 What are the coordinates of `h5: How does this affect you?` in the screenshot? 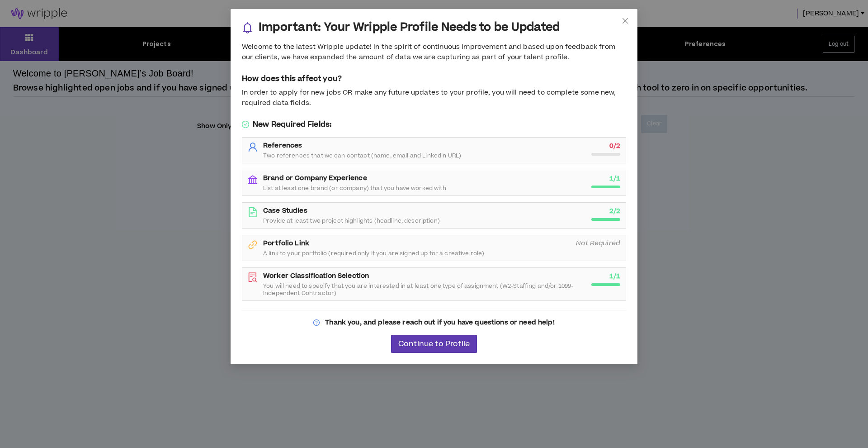 It's located at (434, 79).